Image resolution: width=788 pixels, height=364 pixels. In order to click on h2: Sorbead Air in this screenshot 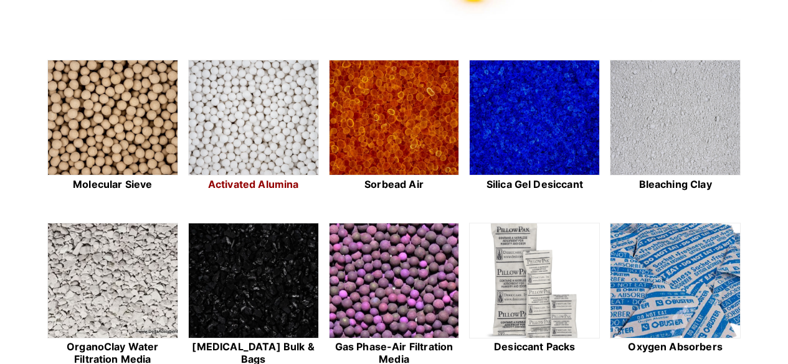, I will do `click(394, 184)`.